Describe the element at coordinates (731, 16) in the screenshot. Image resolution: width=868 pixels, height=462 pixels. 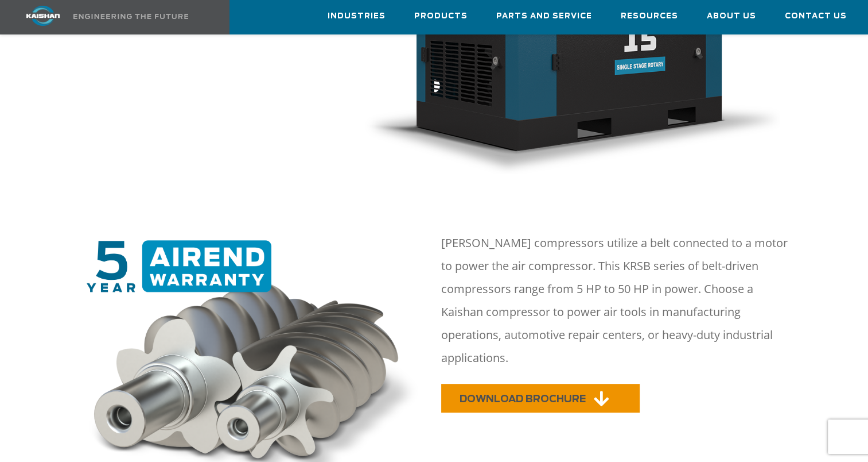
I see `span: About Us` at that location.